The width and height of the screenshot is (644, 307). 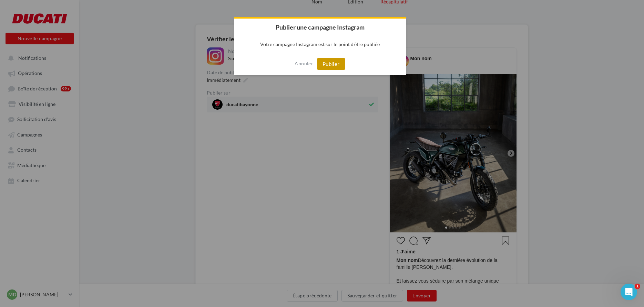 I want to click on h2: Publier une campagne Instagram, so click(x=320, y=27).